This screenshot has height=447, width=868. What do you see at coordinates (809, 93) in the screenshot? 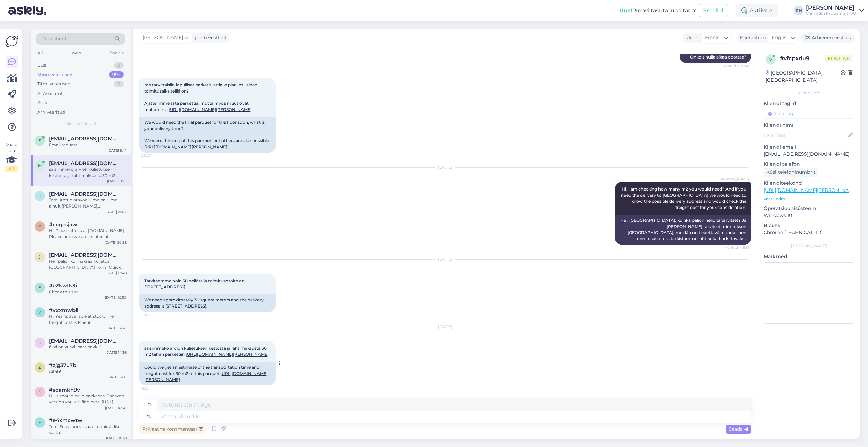
I see `div: Kliendi info` at bounding box center [809, 93].